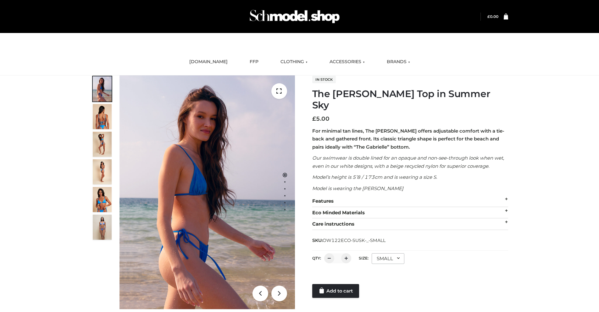 The image size is (599, 312). I want to click on span: OW122ECO-SUSK-_-SMALL, so click(354, 241).